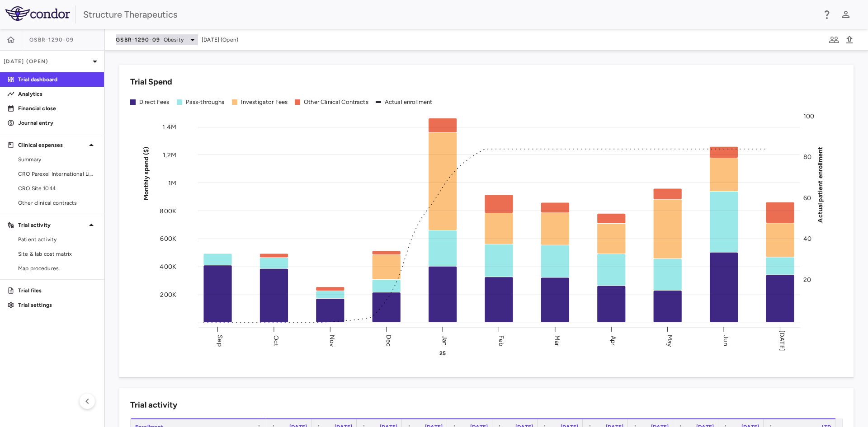 The height and width of the screenshot is (427, 868). I want to click on p: Financial close, so click(57, 109).